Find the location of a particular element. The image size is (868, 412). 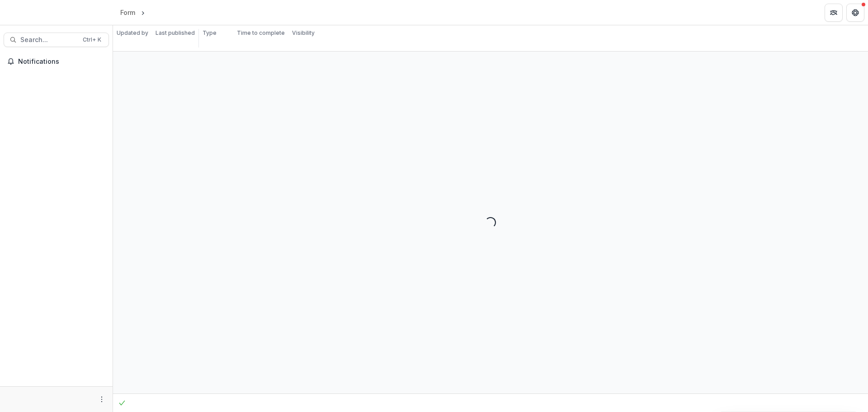

button: Get Help is located at coordinates (855, 13).